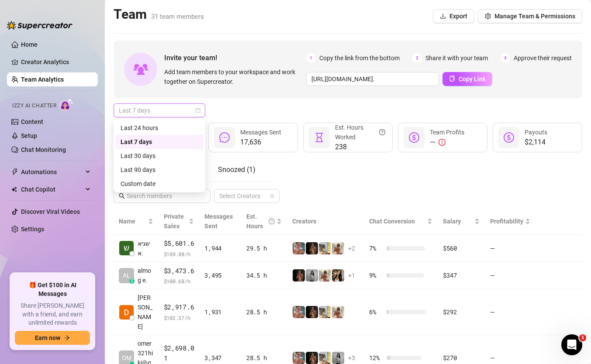 The width and height of the screenshot is (591, 364). What do you see at coordinates (377, 313) in the screenshot?
I see `span: 6 %` at bounding box center [377, 313].